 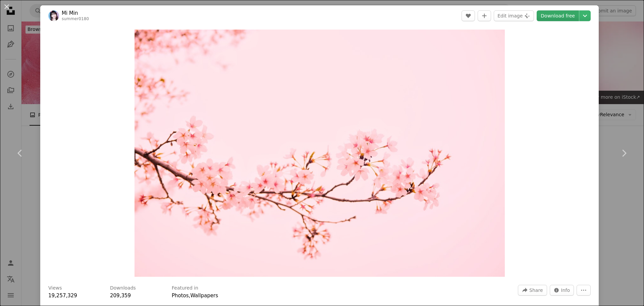 What do you see at coordinates (484, 16) in the screenshot?
I see `button: Add to Collection` at bounding box center [484, 16].